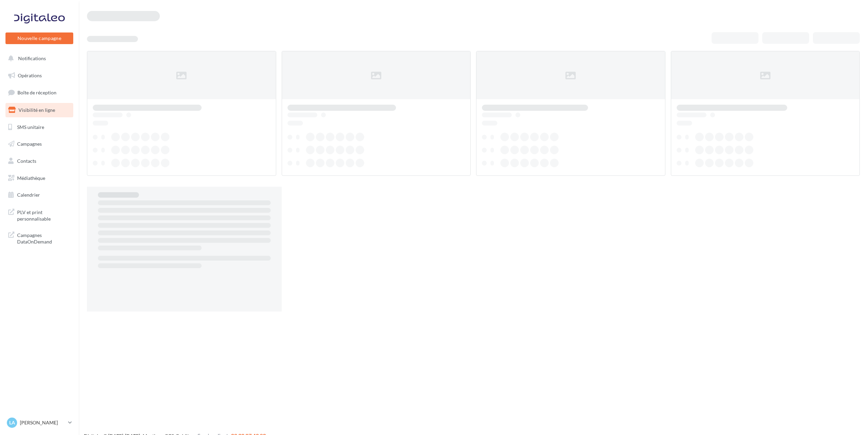 Image resolution: width=868 pixels, height=435 pixels. I want to click on a: SMS unitaire, so click(39, 127).